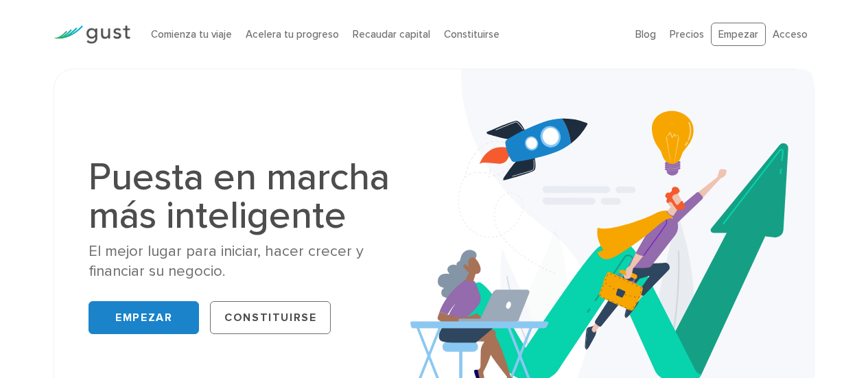 The image size is (868, 378). What do you see at coordinates (645, 35) in the screenshot?
I see `a: Blog` at bounding box center [645, 35].